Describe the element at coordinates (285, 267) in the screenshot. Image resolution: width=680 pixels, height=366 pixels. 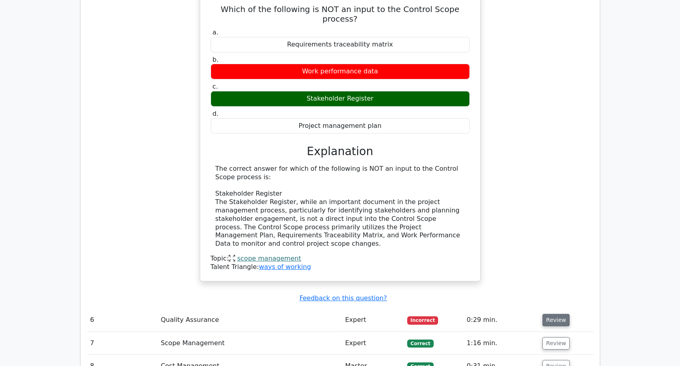
I see `a: ways of working` at that location.